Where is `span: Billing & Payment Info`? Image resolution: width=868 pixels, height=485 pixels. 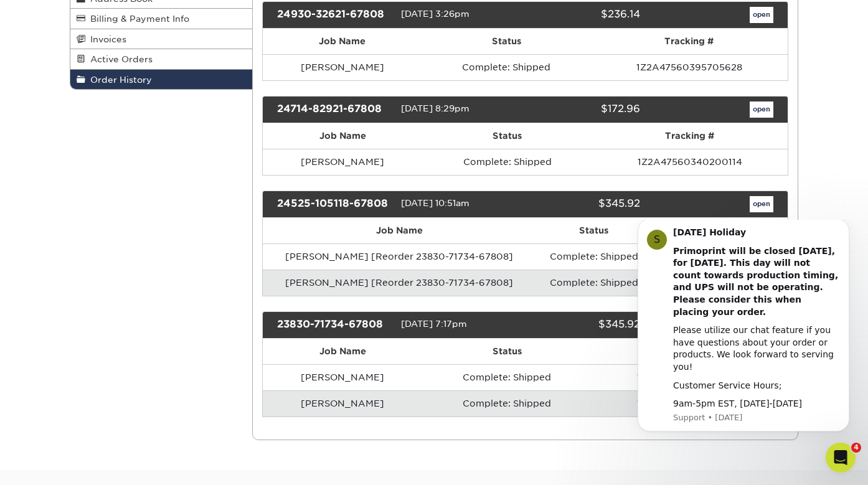
span: Billing & Payment Info is located at coordinates (137, 19).